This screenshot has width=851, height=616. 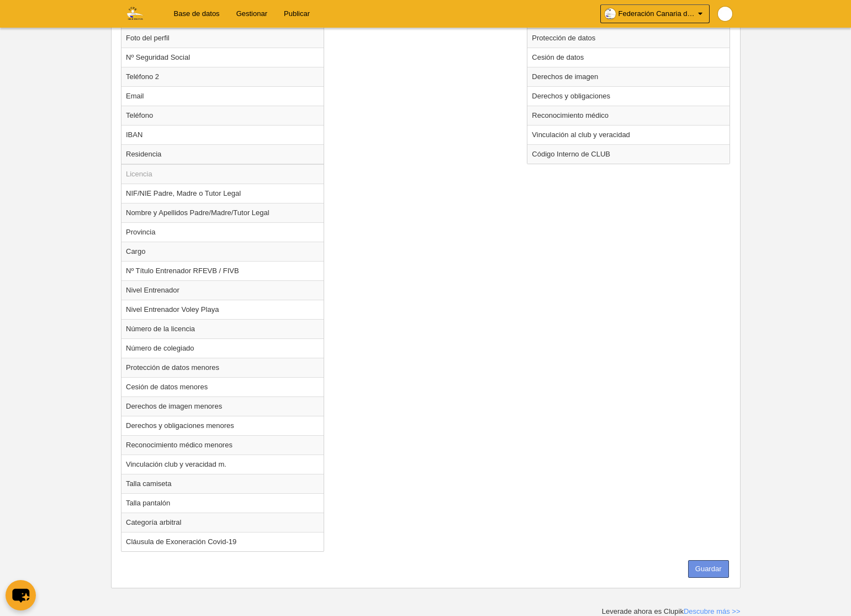 I want to click on td: Derechos y obligaciones, so click(x=629, y=96).